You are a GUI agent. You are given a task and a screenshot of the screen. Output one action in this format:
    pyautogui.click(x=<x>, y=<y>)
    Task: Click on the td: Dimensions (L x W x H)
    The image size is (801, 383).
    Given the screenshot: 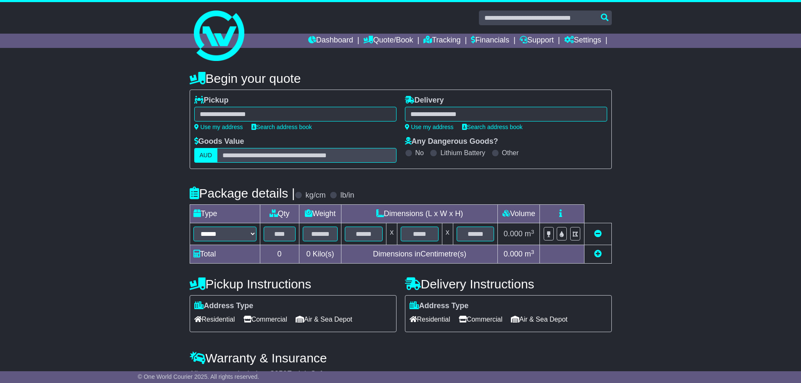 What is the action you would take?
    pyautogui.click(x=420, y=214)
    